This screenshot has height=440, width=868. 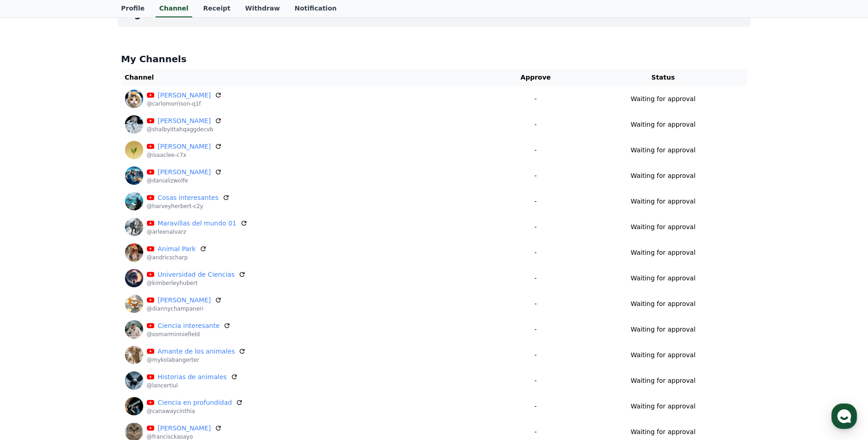 I want to click on th: Approve, so click(x=536, y=77).